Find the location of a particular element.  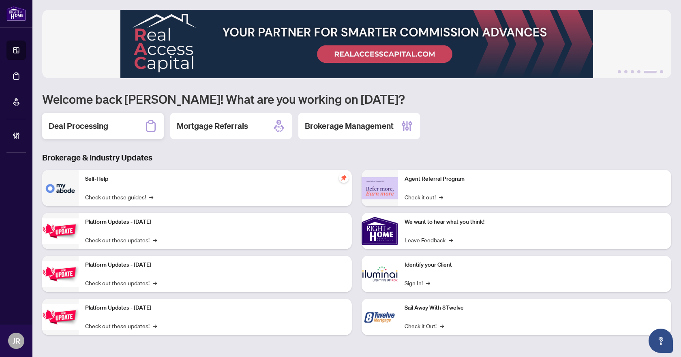

h3: Brokerage & Industry Updates is located at coordinates (357, 158).